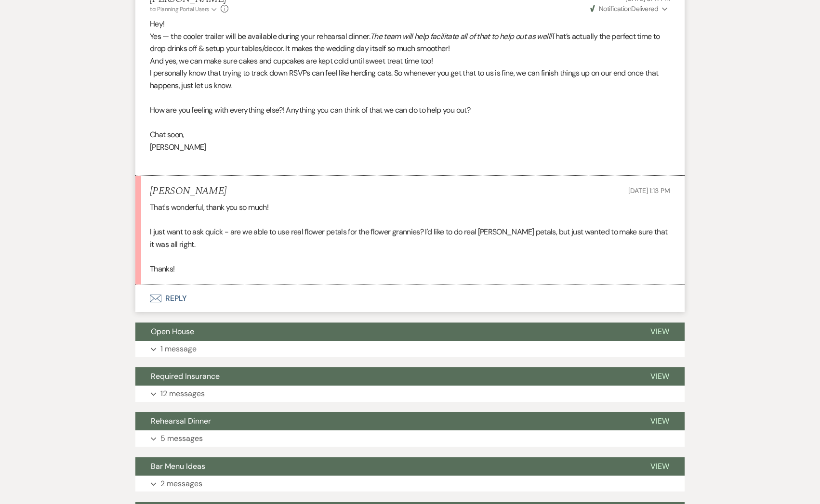  Describe the element at coordinates (629, 9) in the screenshot. I see `button: NotificationDelivered` at that location.